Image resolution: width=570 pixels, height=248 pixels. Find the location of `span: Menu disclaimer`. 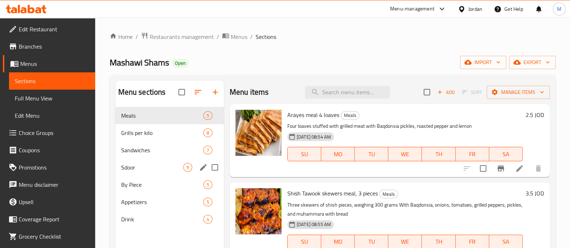

span: Menu disclaimer is located at coordinates (54, 185).